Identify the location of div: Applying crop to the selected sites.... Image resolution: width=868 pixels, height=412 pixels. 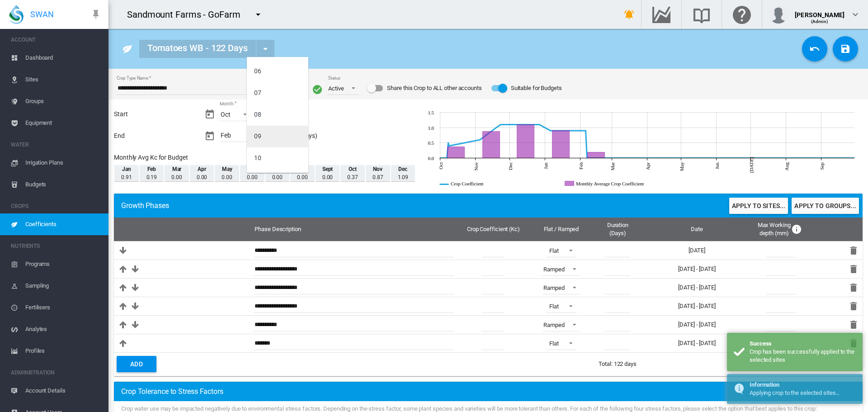
(803, 393).